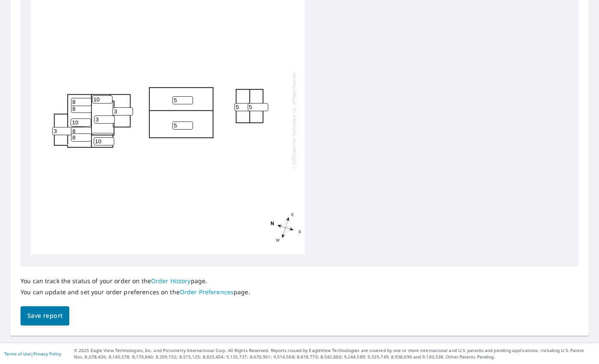 The height and width of the screenshot is (364, 599). Describe the element at coordinates (334, 354) in the screenshot. I see `p: © 2025 Eagle View Technologies, Inc. and Pictometry International Corp. All Rights Reserved. Repo...` at that location.